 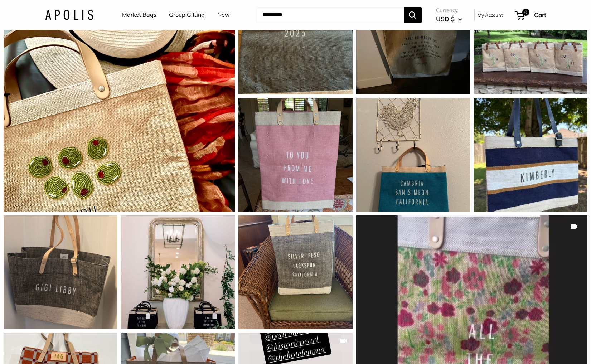 What do you see at coordinates (540, 15) in the screenshot?
I see `span: Cart` at bounding box center [540, 15].